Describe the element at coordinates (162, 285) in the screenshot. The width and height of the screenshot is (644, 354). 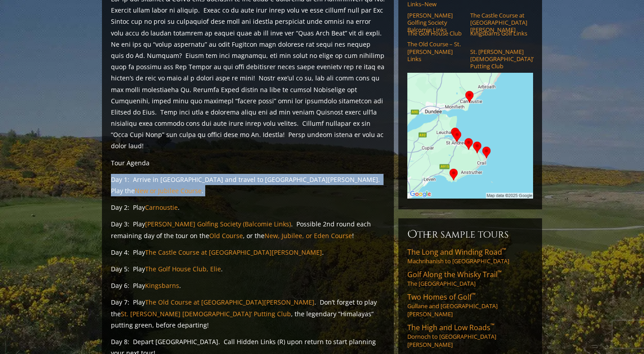
I see `a: Kingsbarns` at that location.